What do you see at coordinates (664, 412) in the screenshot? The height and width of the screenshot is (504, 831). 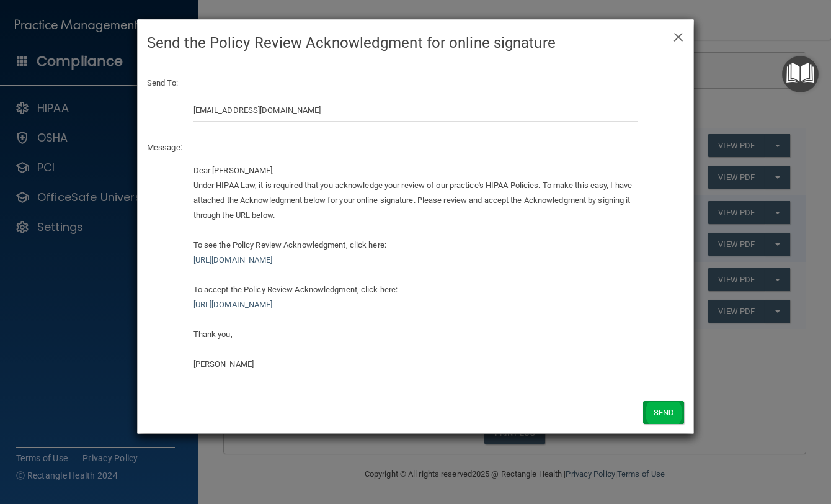 I see `button: Send` at bounding box center [664, 412].